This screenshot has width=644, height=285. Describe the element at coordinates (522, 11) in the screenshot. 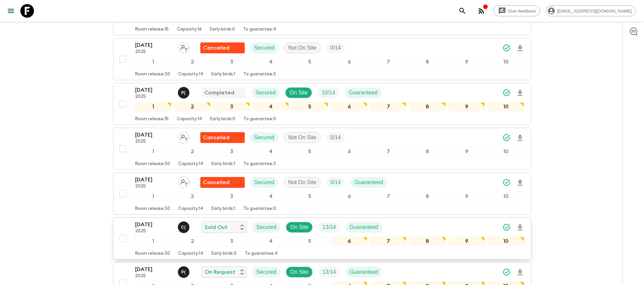

I see `span: Give feedback` at that location.